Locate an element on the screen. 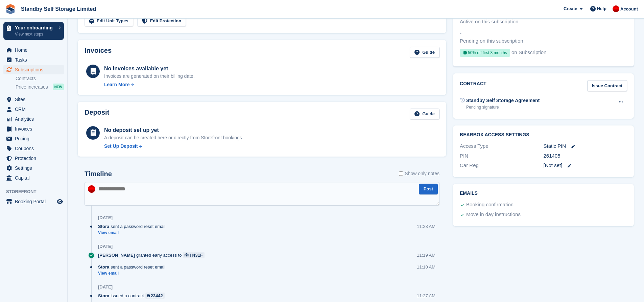 This screenshot has height=302, width=644. input: Show only notes is located at coordinates (401, 173).